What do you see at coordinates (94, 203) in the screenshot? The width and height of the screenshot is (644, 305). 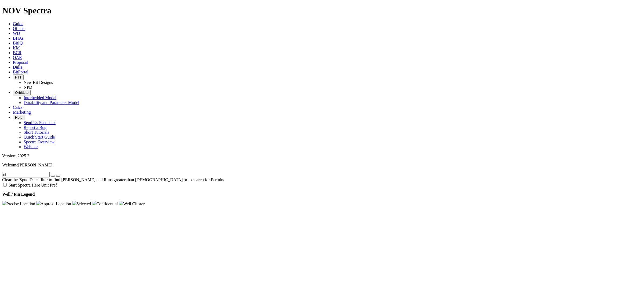 I see `img: warning-marker.bf4c7e58.png` at bounding box center [94, 203].